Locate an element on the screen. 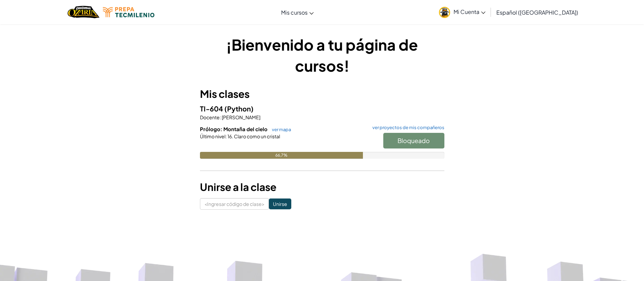 The image size is (644, 281). font: Docente is located at coordinates (210, 117).